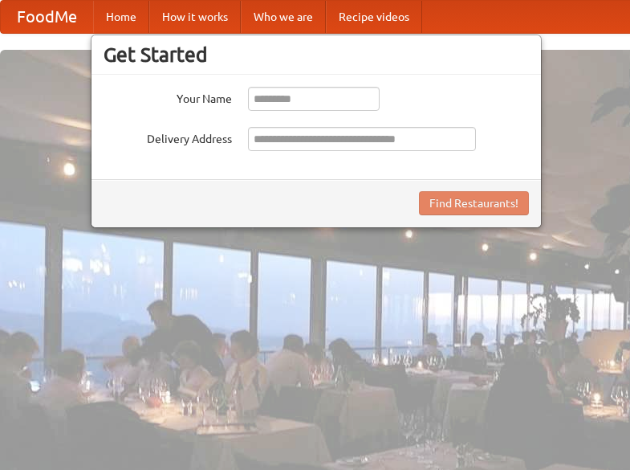  What do you see at coordinates (316, 55) in the screenshot?
I see `h3: Get Started` at bounding box center [316, 55].